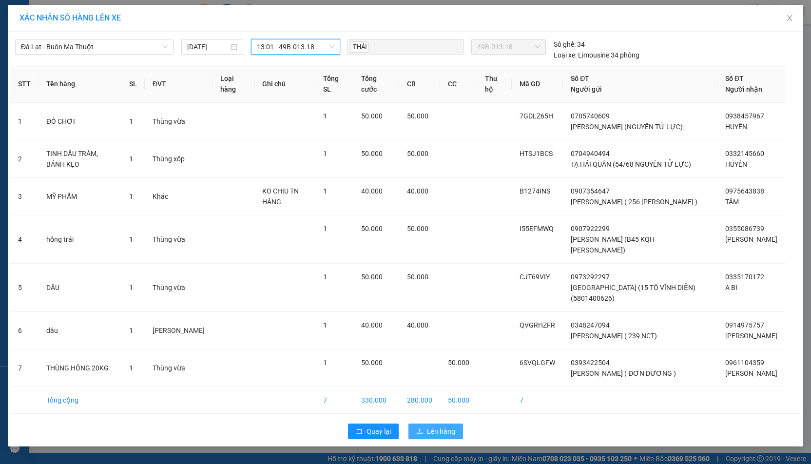 This screenshot has height=464, width=811. Describe the element at coordinates (590, 325) in the screenshot. I see `span: 0348247094` at that location.